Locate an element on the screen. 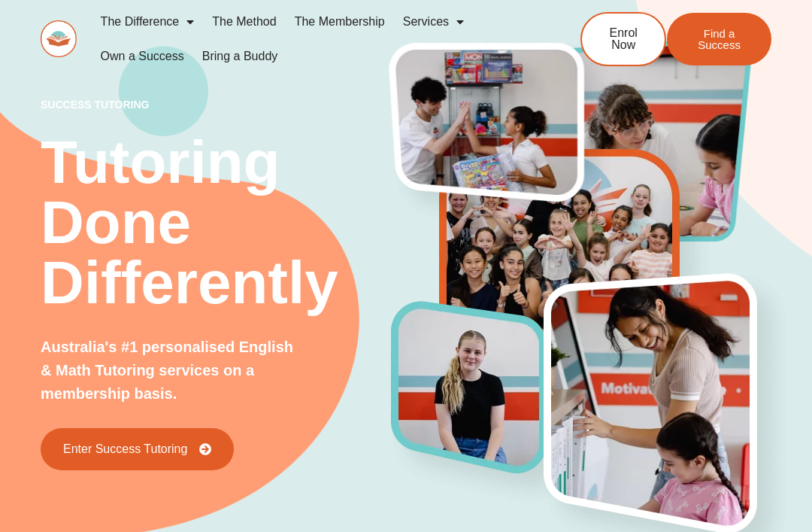 This screenshot has width=812, height=532. a: Own a Success is located at coordinates (142, 57).